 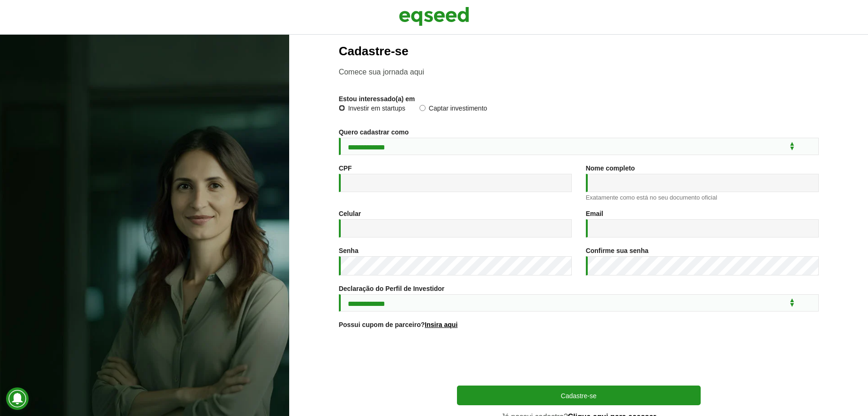 I want to click on label: Celular, so click(x=349, y=213).